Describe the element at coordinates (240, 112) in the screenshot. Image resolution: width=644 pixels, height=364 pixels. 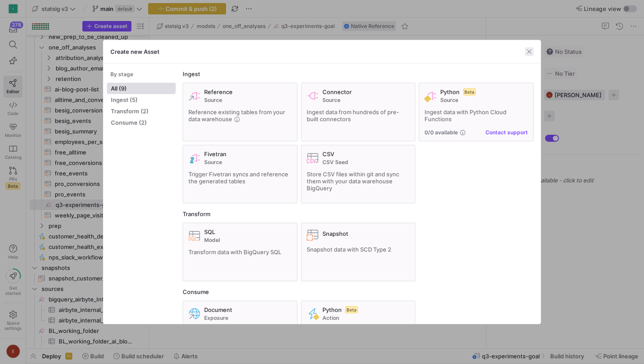
I see `button: ReferenceSourceReference existing tables from your data warehouse` at that location.